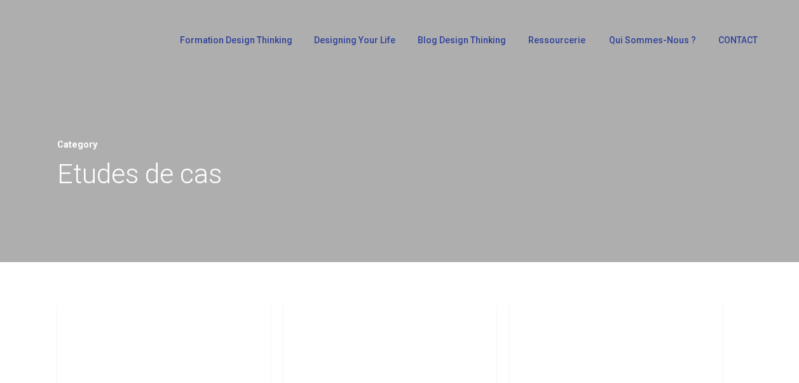 The height and width of the screenshot is (383, 799). What do you see at coordinates (355, 40) in the screenshot?
I see `span: Designing Your Life` at bounding box center [355, 40].